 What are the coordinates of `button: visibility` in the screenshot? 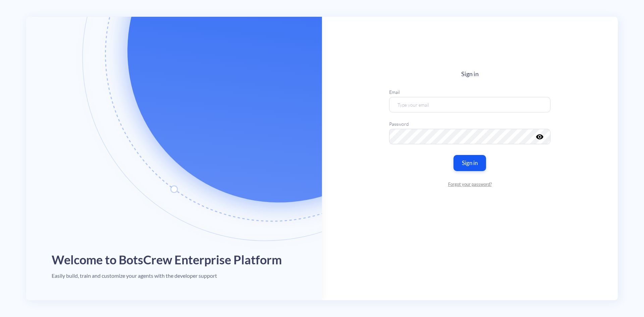 It's located at (539, 135).